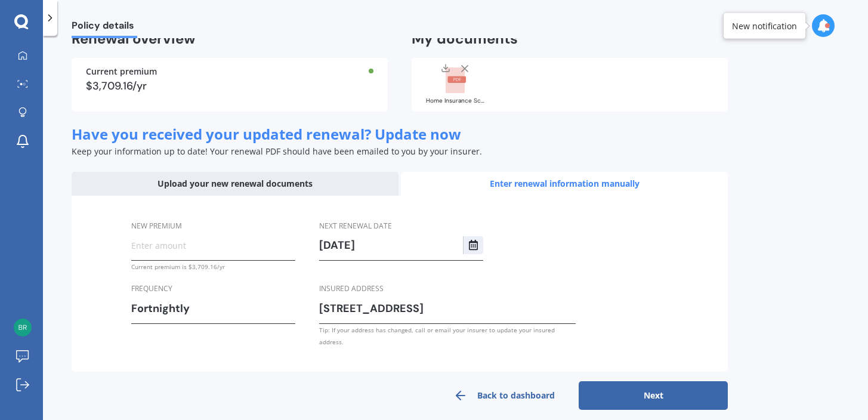 The image size is (868, 420). Describe the element at coordinates (447, 336) in the screenshot. I see `div: Tip: If your address has changed, call or email your insurer to update your insured address.` at that location.